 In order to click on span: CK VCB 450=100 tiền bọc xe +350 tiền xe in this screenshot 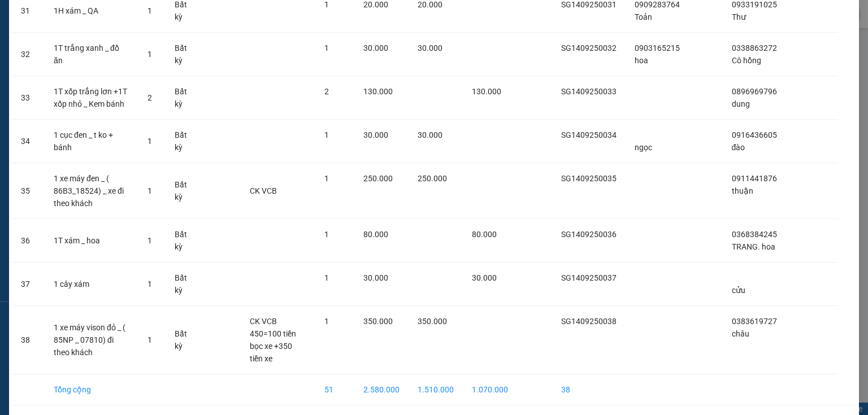, I will do `click(273, 340)`.